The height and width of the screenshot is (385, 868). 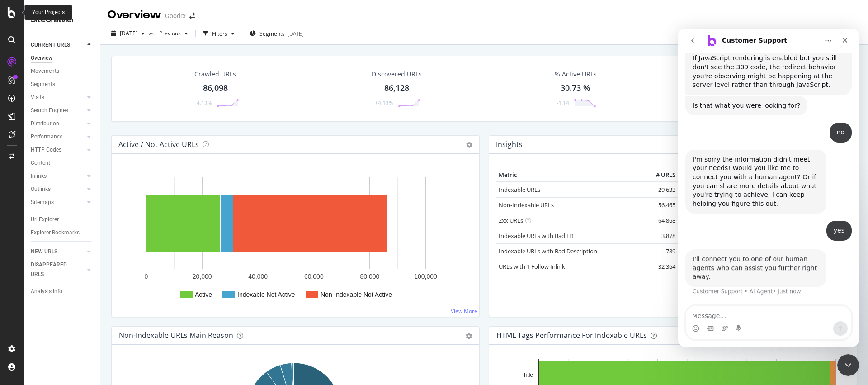 I want to click on a: DISAPPEARED URLS, so click(x=58, y=269).